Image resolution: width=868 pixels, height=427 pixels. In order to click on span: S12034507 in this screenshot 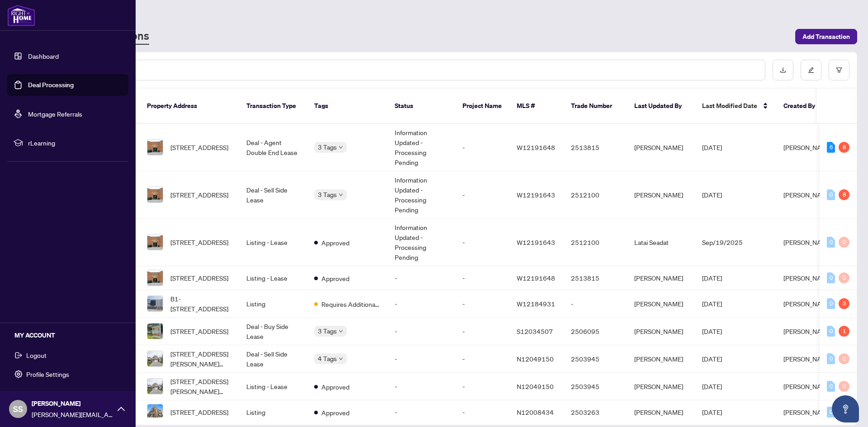, I will do `click(535, 331)`.